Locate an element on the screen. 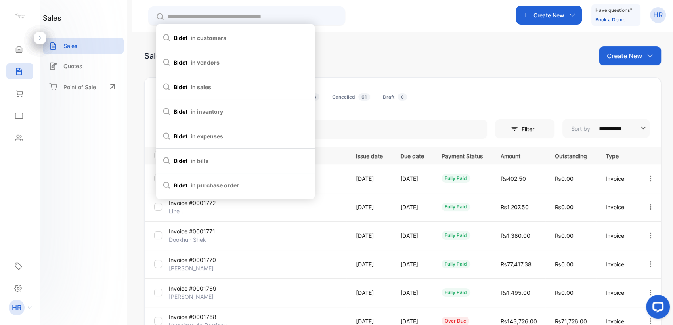  a: Quotes is located at coordinates (83, 66).